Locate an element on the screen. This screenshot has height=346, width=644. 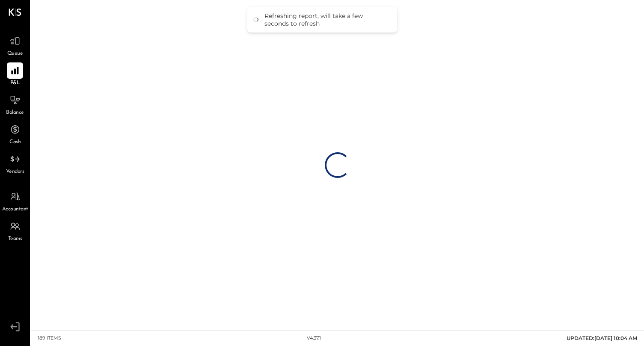
span: Balance is located at coordinates (15, 113).